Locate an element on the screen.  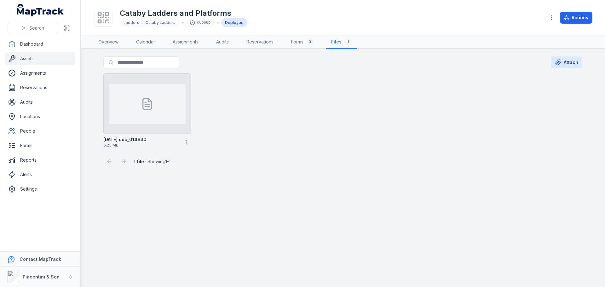
a: People is located at coordinates (40, 131).